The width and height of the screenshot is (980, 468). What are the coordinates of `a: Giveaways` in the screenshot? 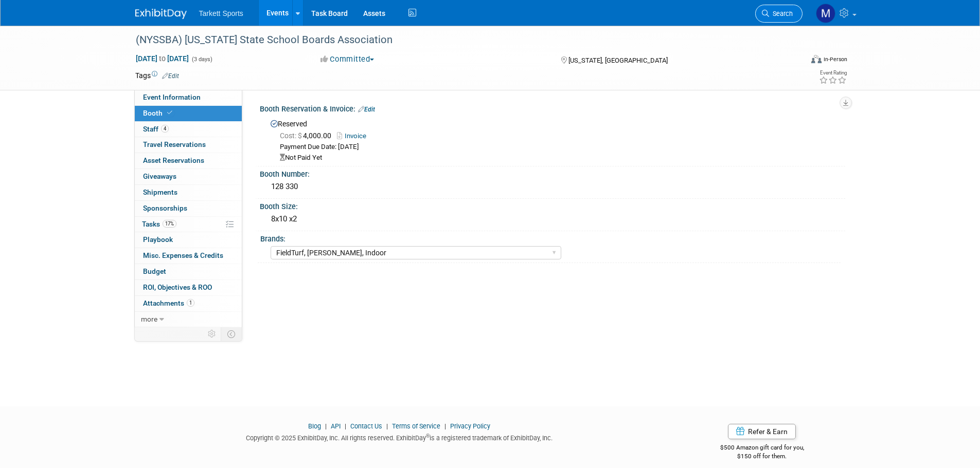 It's located at (188, 177).